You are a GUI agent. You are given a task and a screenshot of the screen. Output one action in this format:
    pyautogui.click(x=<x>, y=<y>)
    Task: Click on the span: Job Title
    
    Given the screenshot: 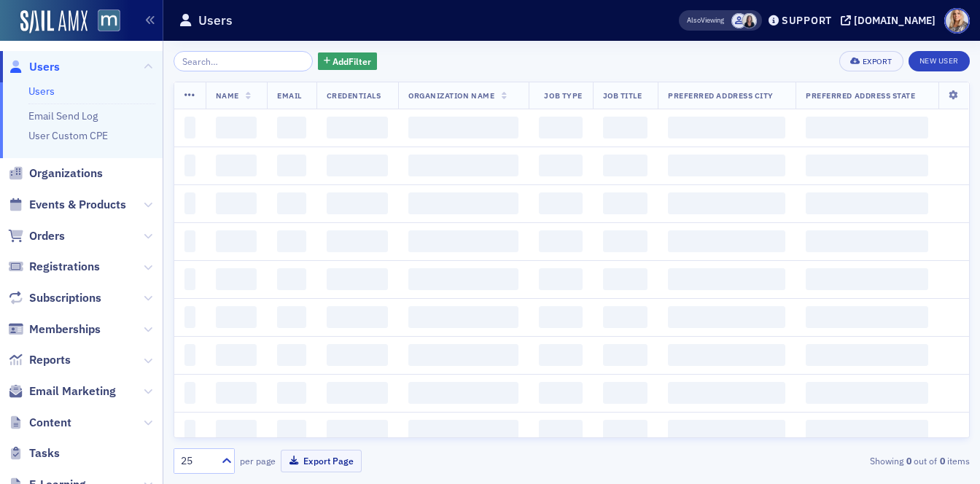 What is the action you would take?
    pyautogui.click(x=623, y=96)
    